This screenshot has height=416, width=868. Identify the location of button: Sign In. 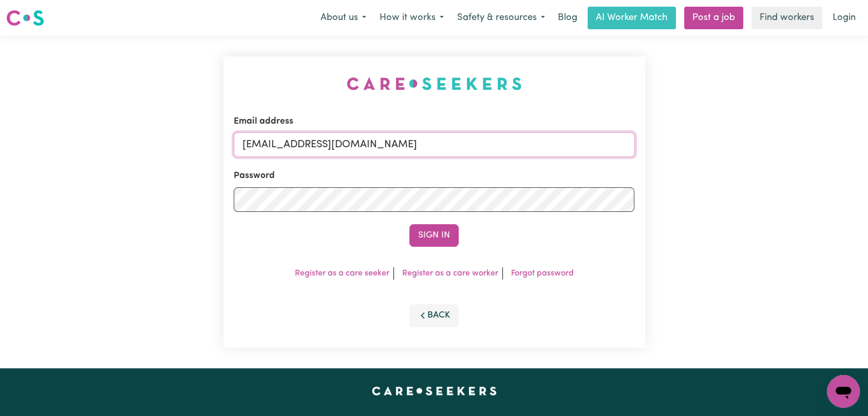
(434, 236).